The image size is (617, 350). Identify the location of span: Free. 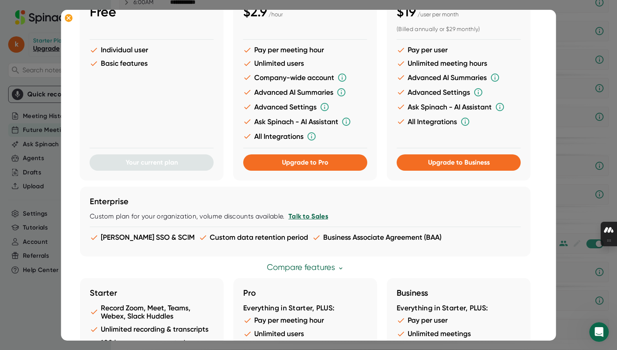
(103, 12).